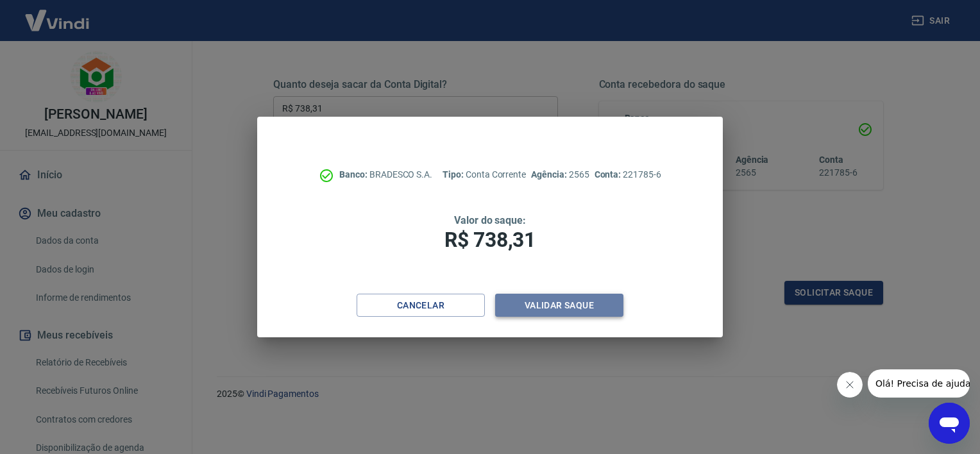  I want to click on button: Cancelar, so click(421, 305).